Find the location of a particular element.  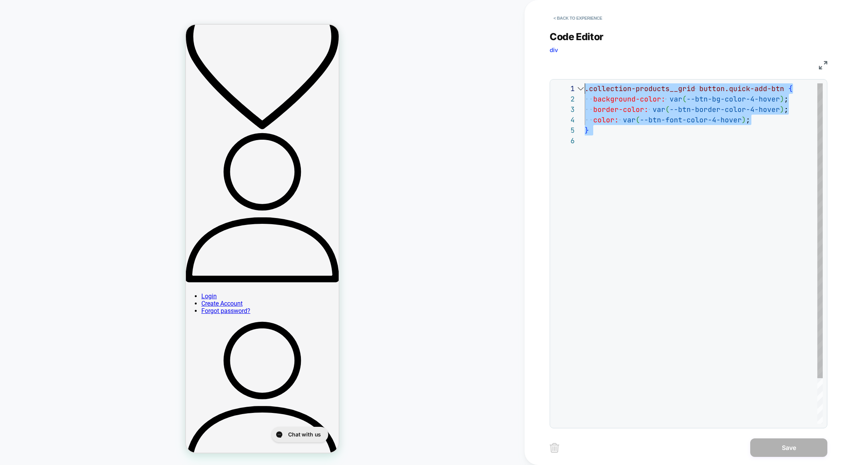

div: 5 is located at coordinates (564, 130).